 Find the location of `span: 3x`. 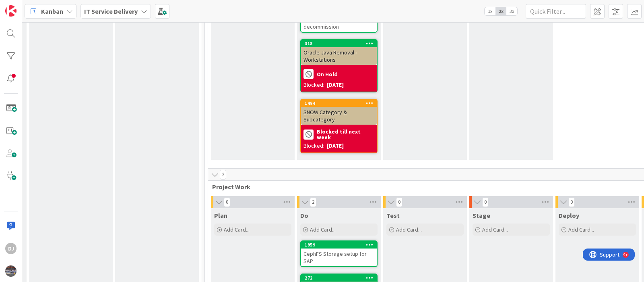

span: 3x is located at coordinates (512, 11).